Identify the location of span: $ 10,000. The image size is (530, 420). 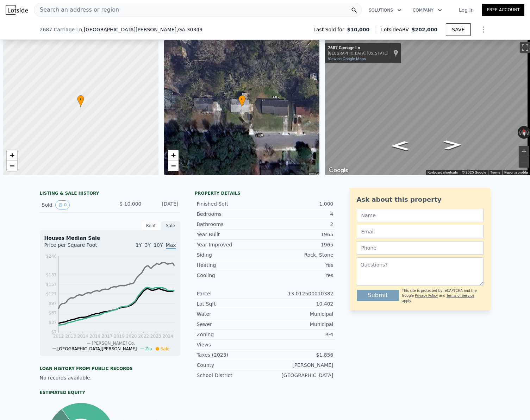
(130, 204).